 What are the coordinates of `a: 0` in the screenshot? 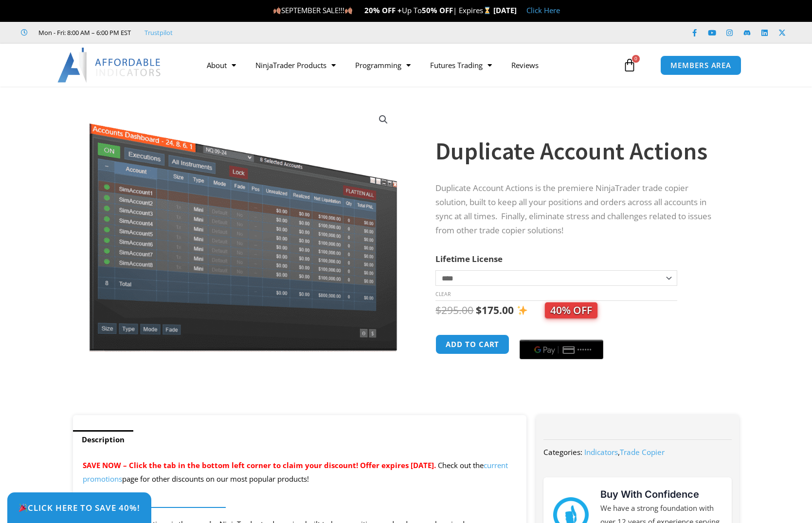 It's located at (630, 65).